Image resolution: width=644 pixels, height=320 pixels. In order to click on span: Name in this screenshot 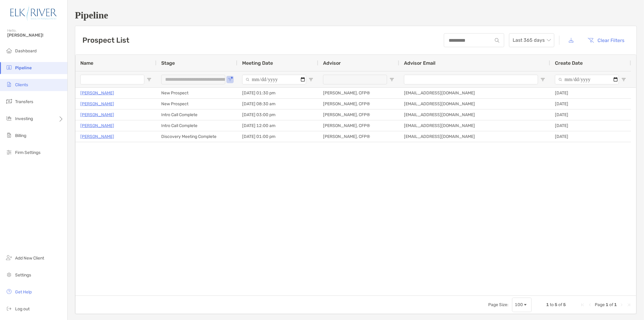, I will do `click(86, 62)`.